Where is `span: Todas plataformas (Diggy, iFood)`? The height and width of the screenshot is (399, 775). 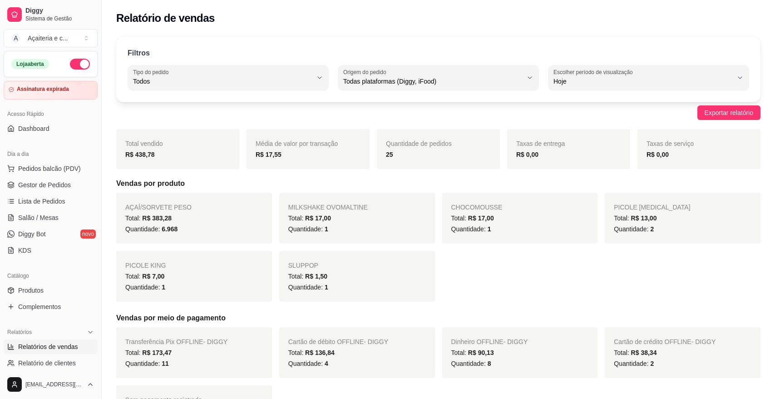
span: Todas plataformas (Diggy, iFood) is located at coordinates (433, 81).